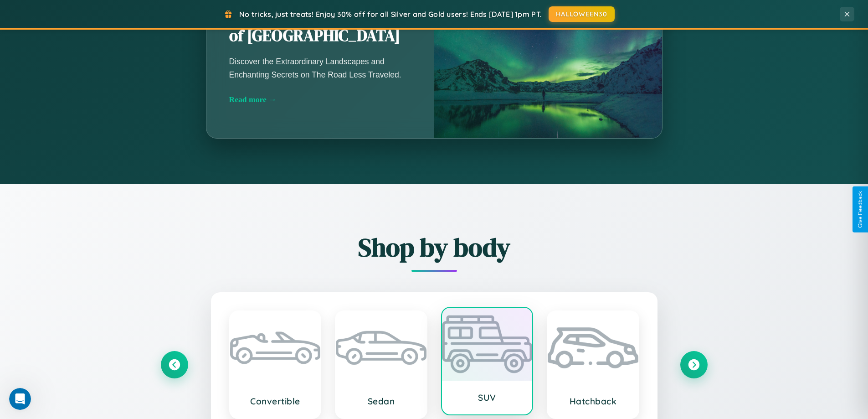 The width and height of the screenshot is (868, 419). Describe the element at coordinates (320, 68) in the screenshot. I see `p: Discover the Extraordinary Landscapes and Enchanting Secrets on The Road Less Traveled.` at that location.